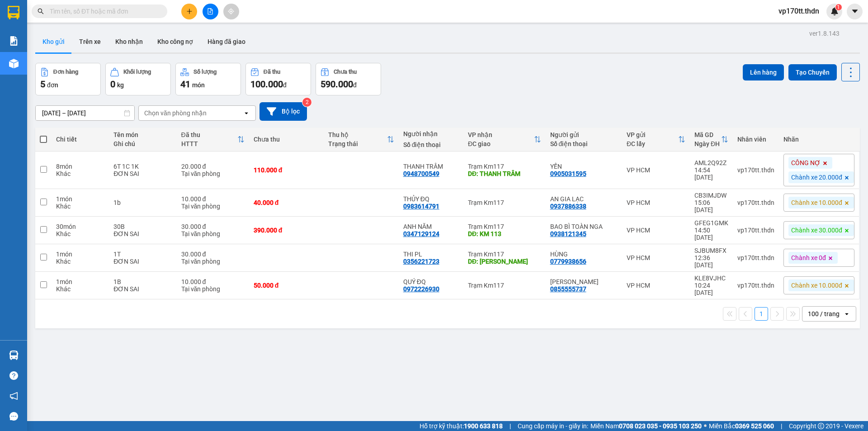 This screenshot has width=868, height=431. Describe the element at coordinates (13, 396) in the screenshot. I see `span: notification` at that location.